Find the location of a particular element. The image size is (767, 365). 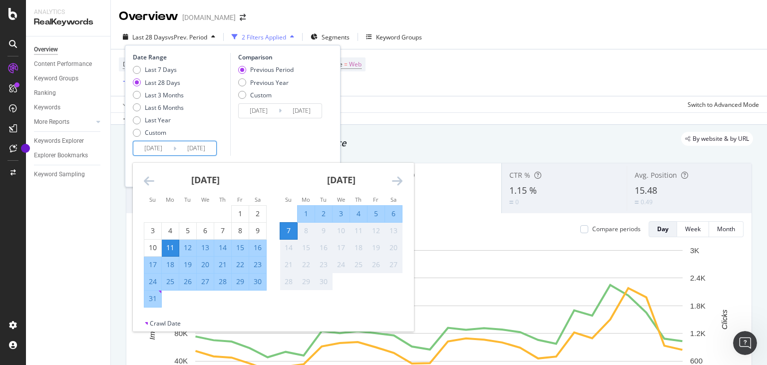

td: Selected. Wednesday, August 27, 2025 is located at coordinates (205, 282).